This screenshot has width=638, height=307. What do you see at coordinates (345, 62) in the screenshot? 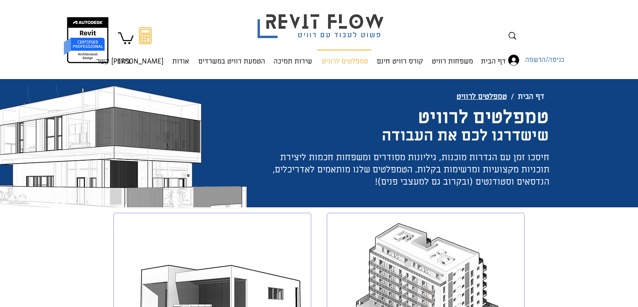
I see `p: טמפלטים לרוויט` at bounding box center [345, 62].